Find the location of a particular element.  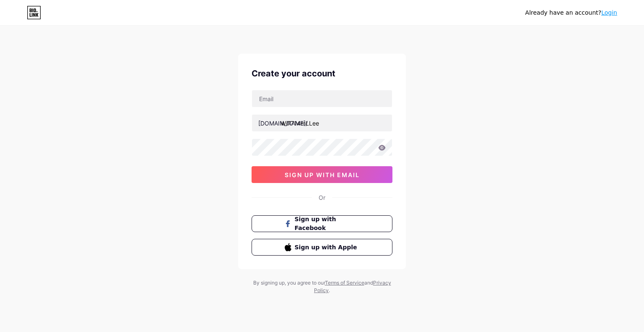

input: Email is located at coordinates (322, 99).